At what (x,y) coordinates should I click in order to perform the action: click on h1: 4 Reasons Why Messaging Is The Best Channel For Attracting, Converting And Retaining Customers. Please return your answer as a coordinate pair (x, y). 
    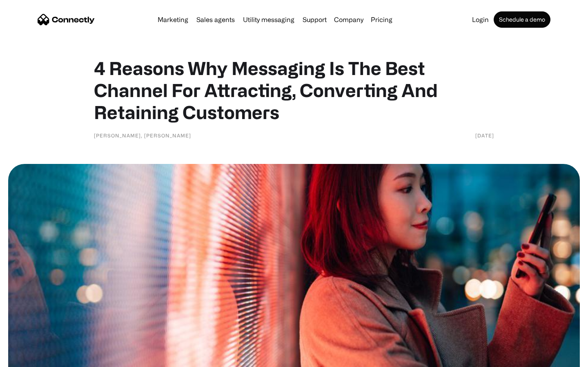
    Looking at the image, I should click on (294, 90).